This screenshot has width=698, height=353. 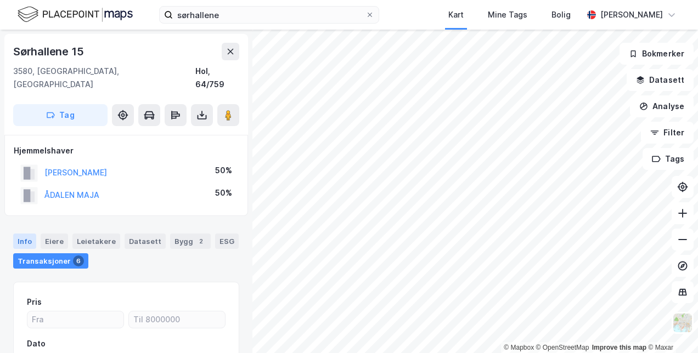 I want to click on img: logo.f888ab2527a4732fd821a326f86c7f29.svg, so click(x=75, y=14).